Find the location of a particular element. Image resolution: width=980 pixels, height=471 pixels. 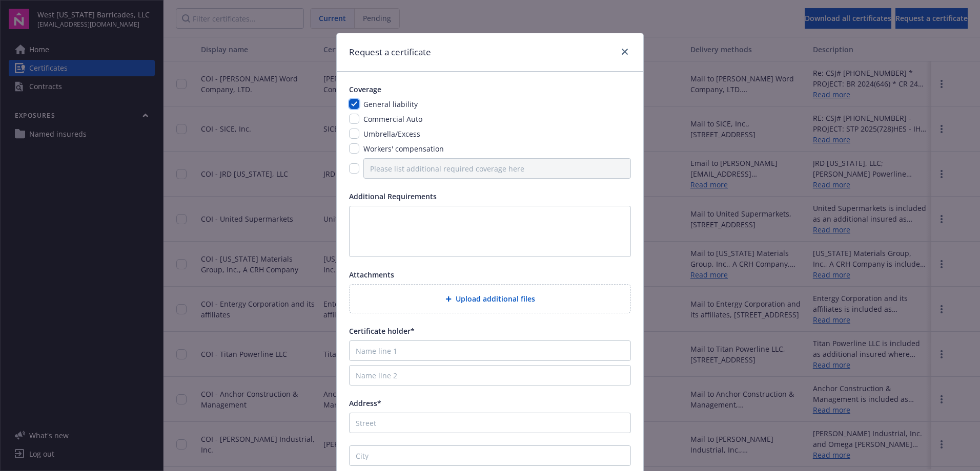

input: Name line 2 is located at coordinates (490, 375).